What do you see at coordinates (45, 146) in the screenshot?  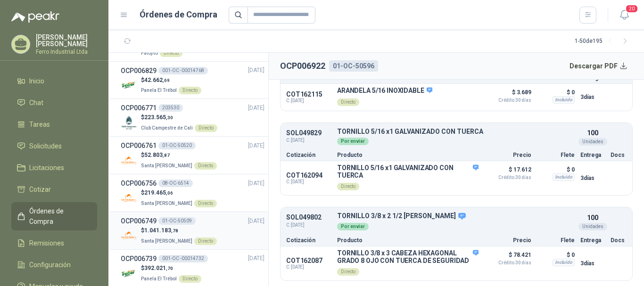 I see `span: Solicitudes` at bounding box center [45, 146].